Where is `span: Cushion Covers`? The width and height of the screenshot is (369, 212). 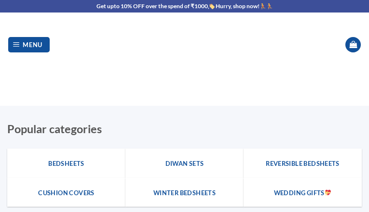
span: Cushion Covers is located at coordinates (66, 193).